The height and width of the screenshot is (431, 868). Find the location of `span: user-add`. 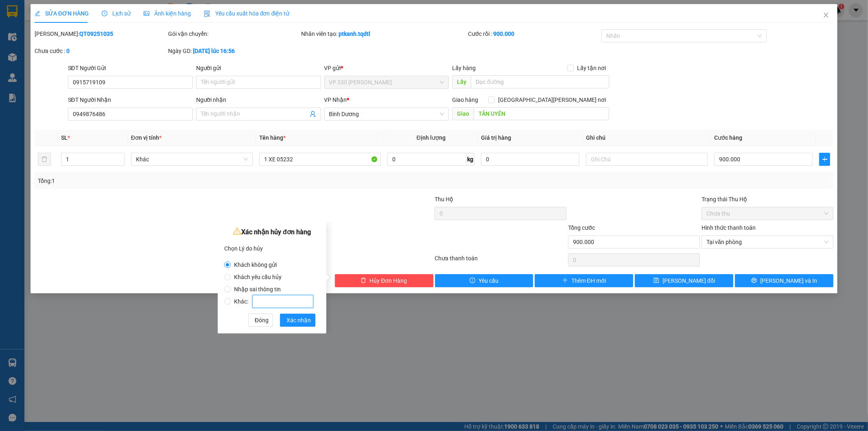

span: user-add is located at coordinates (313, 114).